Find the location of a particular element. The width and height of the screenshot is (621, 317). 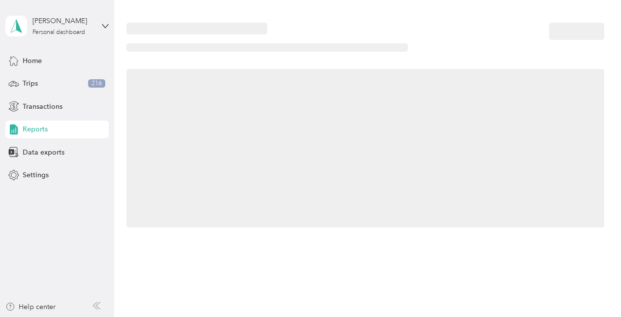

span: Data exports is located at coordinates (43, 152).